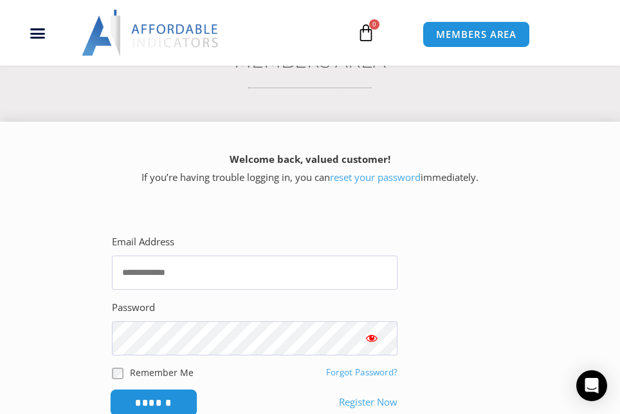 The image size is (620, 414). What do you see at coordinates (592, 385) in the screenshot?
I see `div: Open Intercom Messenger` at bounding box center [592, 385].